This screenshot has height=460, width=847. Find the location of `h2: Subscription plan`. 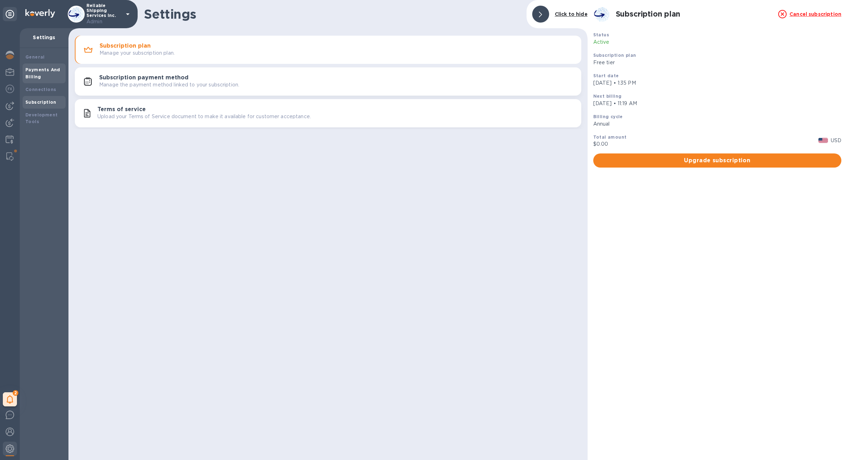

h2: Subscription plan is located at coordinates (648, 14).